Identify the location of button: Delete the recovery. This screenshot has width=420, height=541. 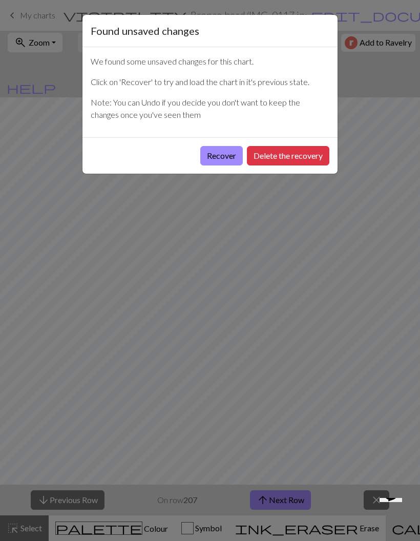
(288, 156).